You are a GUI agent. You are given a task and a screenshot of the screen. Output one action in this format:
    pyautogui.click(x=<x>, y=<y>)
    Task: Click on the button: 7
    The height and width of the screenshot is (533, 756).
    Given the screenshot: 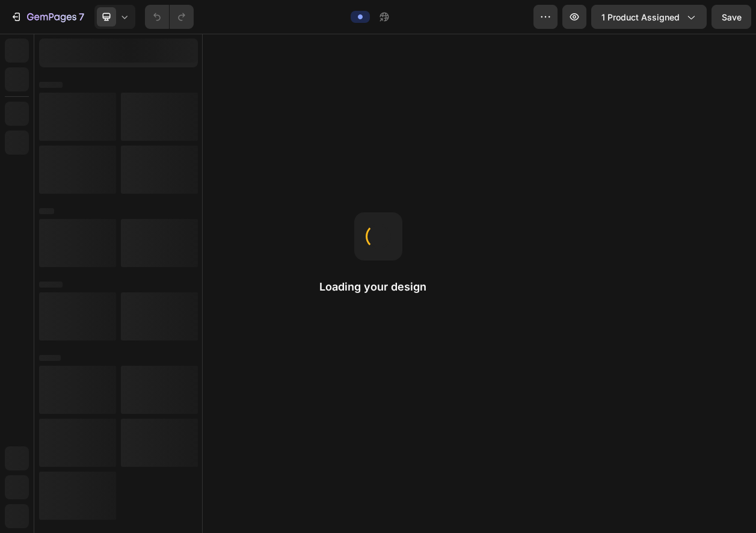 What is the action you would take?
    pyautogui.click(x=47, y=17)
    